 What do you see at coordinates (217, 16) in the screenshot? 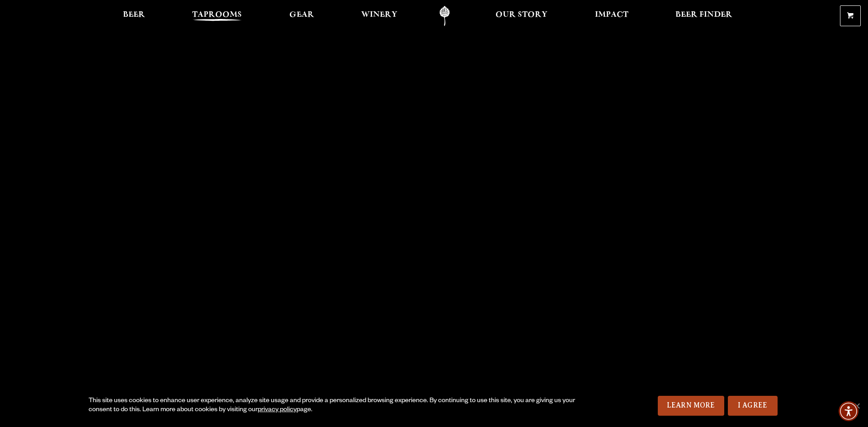
I see `a: Taprooms` at bounding box center [217, 16].